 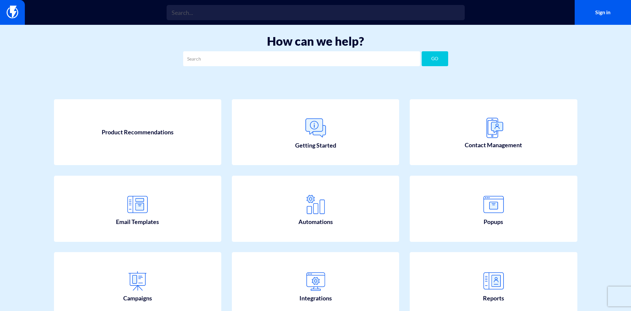 I want to click on span: Reports, so click(x=493, y=299).